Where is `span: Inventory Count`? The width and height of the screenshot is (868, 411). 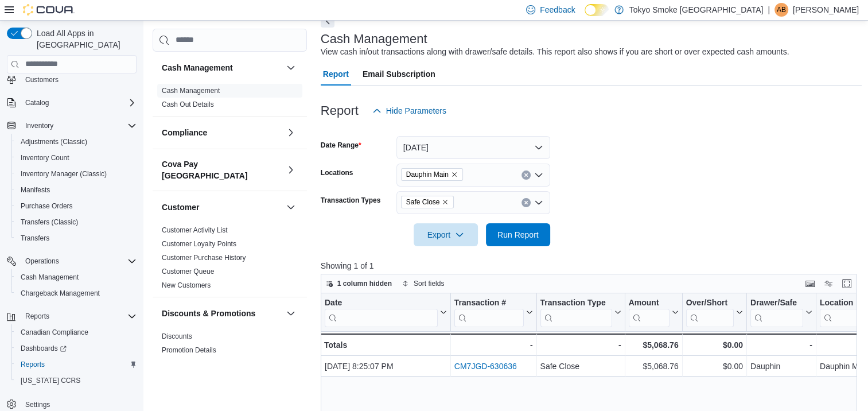 span: Inventory Count is located at coordinates (45, 158).